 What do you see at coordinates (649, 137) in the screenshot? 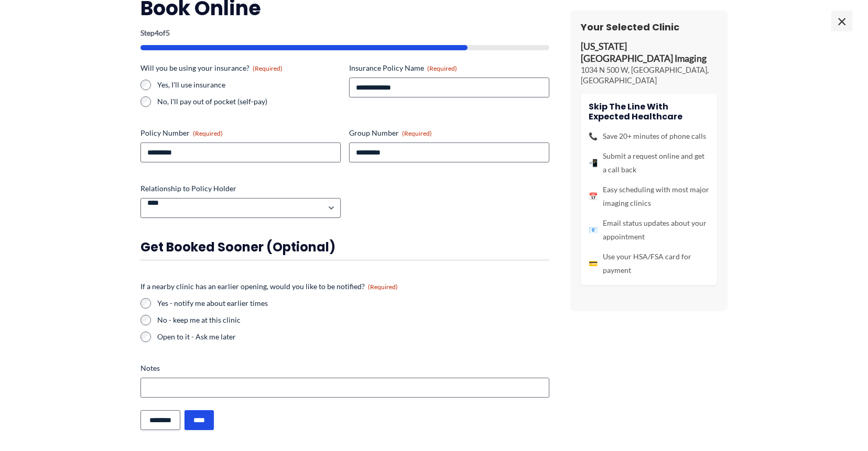
I see `li: Save 20+ minutes of phone calls` at bounding box center [649, 137].